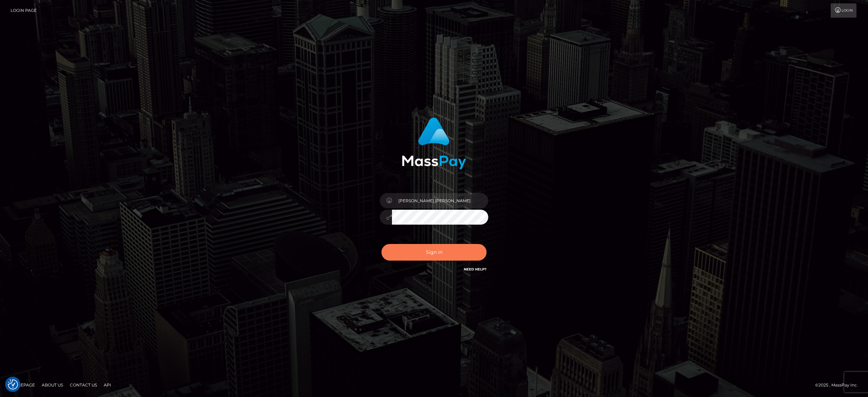 The height and width of the screenshot is (397, 868). What do you see at coordinates (83, 385) in the screenshot?
I see `a: Contact Us` at bounding box center [83, 385].